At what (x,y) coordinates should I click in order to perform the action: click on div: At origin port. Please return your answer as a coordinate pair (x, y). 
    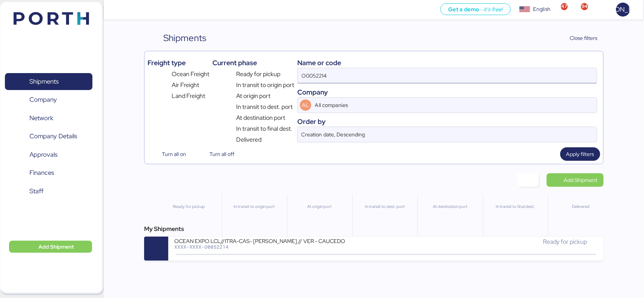
    Looking at the image, I should click on (319, 207).